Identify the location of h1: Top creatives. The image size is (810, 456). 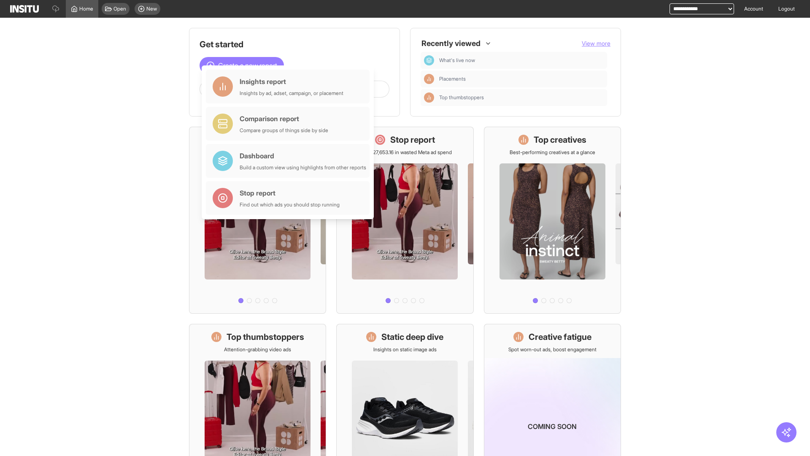
(560, 140).